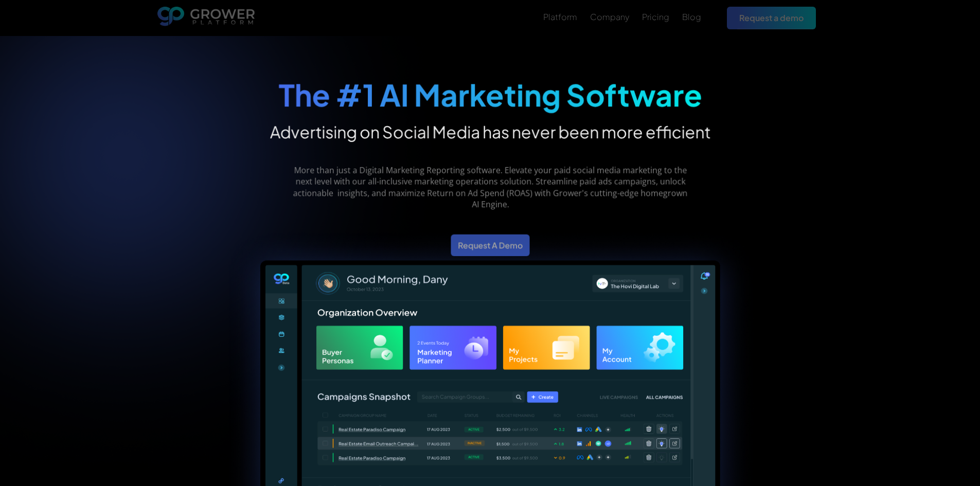  What do you see at coordinates (560, 17) in the screenshot?
I see `a: Platform` at bounding box center [560, 17].